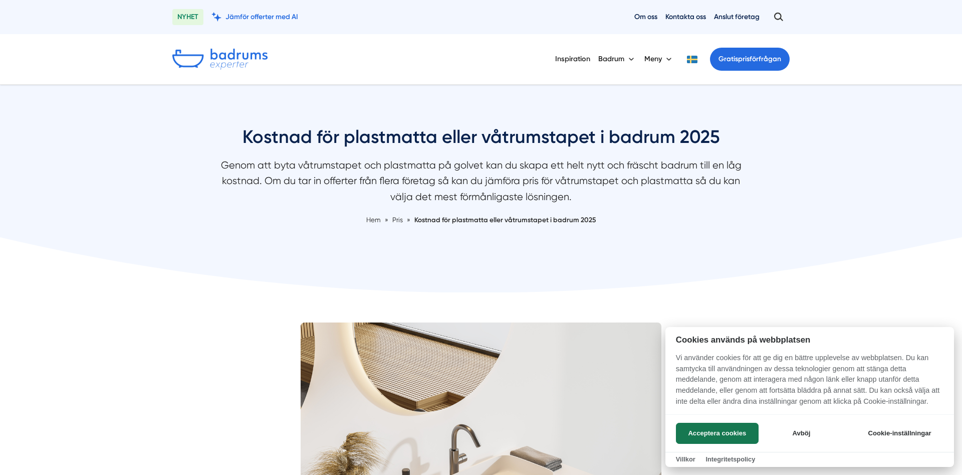 The width and height of the screenshot is (962, 475). What do you see at coordinates (810, 383) in the screenshot?
I see `p: Vi använder cookies för att ge dig en bättre upplevelse av webbplatsen. Du kan samtycka till anvä...` at bounding box center [810, 383].